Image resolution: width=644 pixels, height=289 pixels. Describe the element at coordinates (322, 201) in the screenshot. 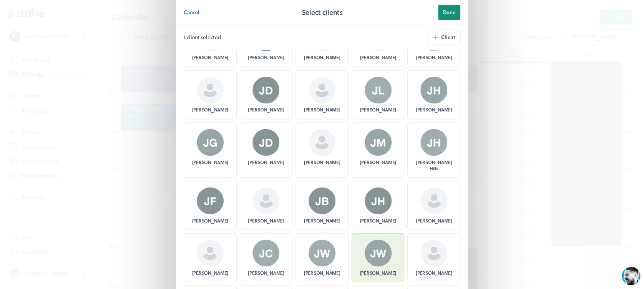

I see `img: Jill Bunch` at that location.